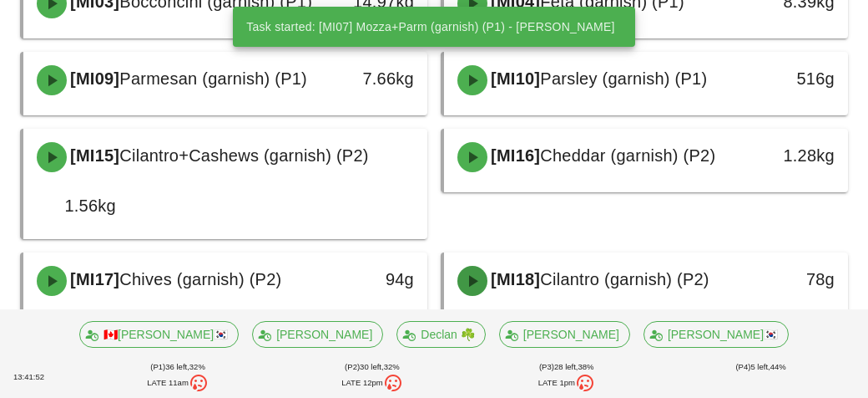 This screenshot has width=868, height=398. I want to click on div: 516g, so click(794, 79).